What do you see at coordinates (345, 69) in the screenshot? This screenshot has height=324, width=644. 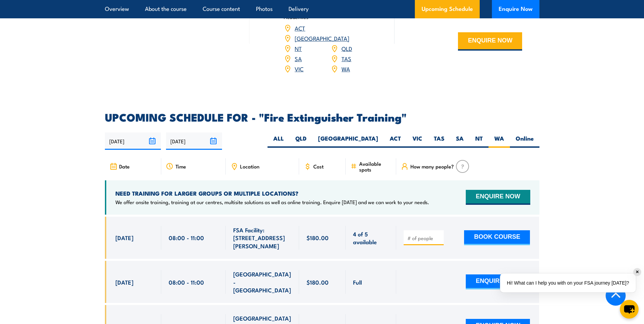 I see `a: WA` at bounding box center [345, 69].